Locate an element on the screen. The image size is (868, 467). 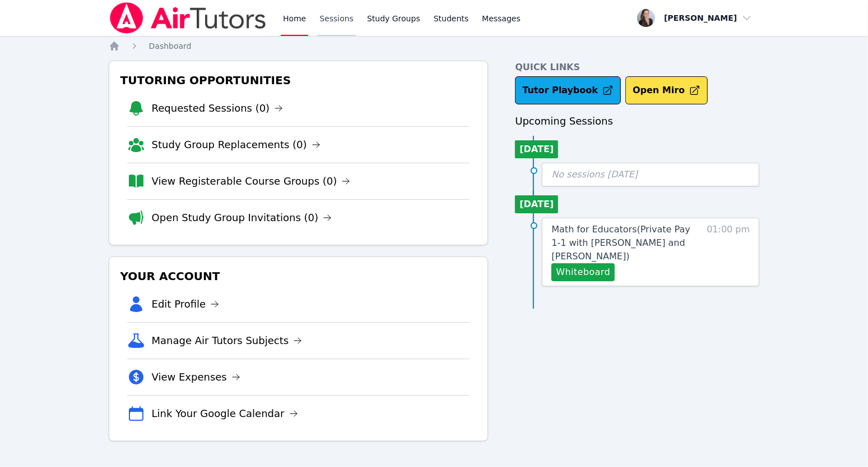
nav: Breadcrumb is located at coordinates (434, 46).